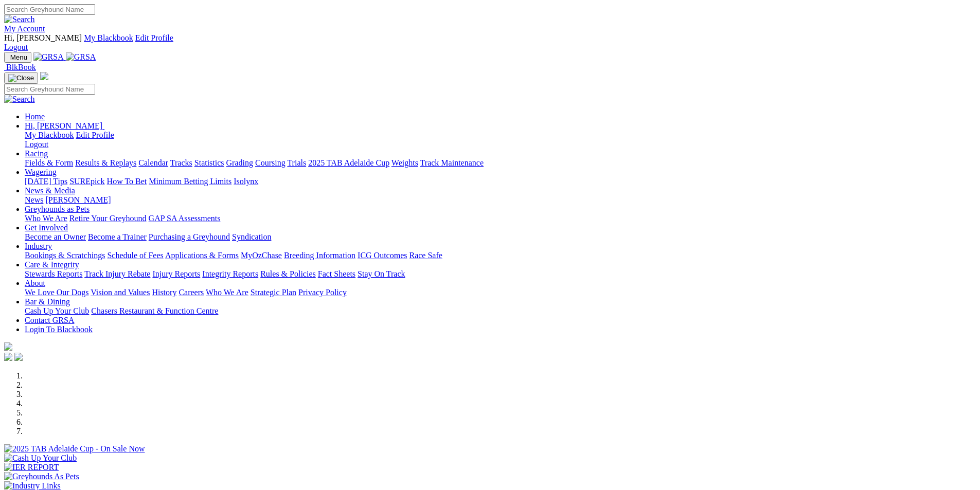  I want to click on span: Menu, so click(18, 57).